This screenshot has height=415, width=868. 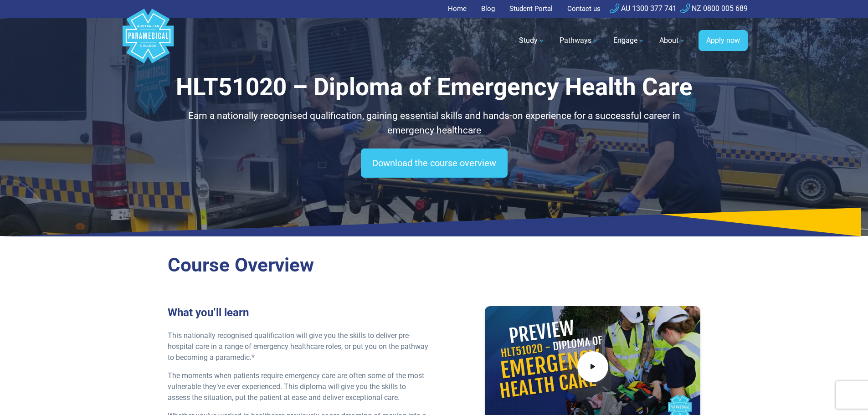 I want to click on h1: HLT51020 – Diploma of Emergency Health Care, so click(x=434, y=87).